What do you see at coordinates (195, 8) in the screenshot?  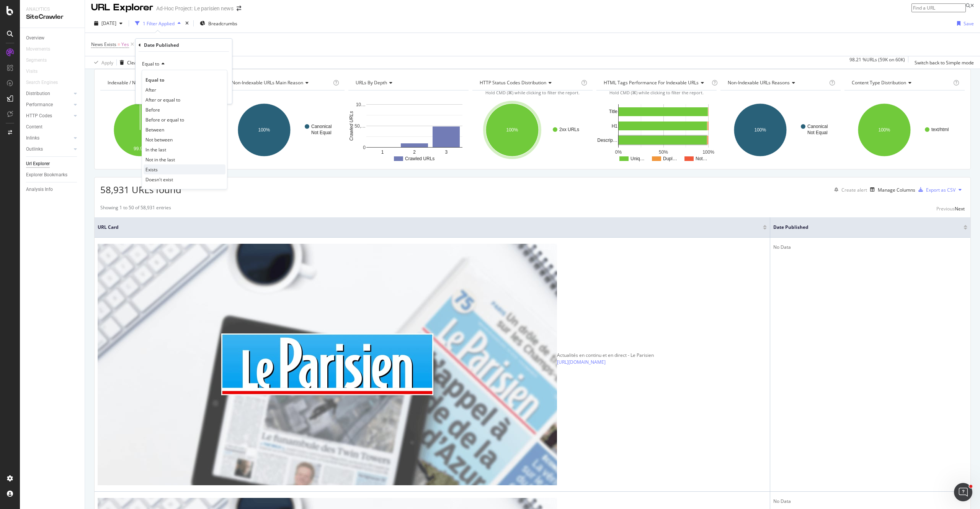 I see `div: Ad-Hoc Project: Le parisien news` at bounding box center [195, 8].